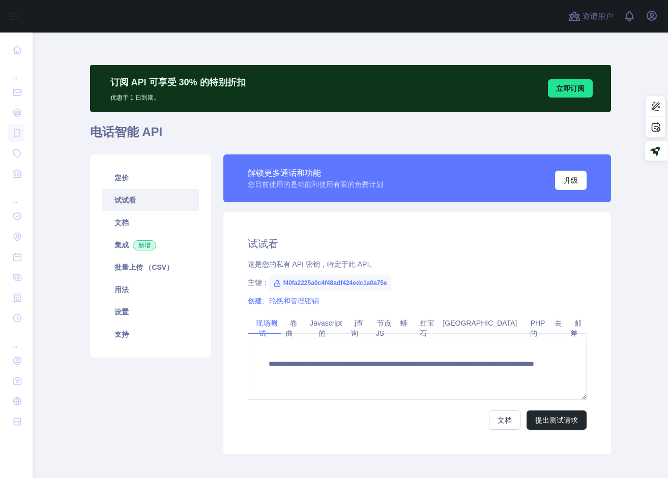 This screenshot has height=478, width=668. What do you see at coordinates (350, 136) in the screenshot?
I see `h1: 电话智能 API` at bounding box center [350, 136].